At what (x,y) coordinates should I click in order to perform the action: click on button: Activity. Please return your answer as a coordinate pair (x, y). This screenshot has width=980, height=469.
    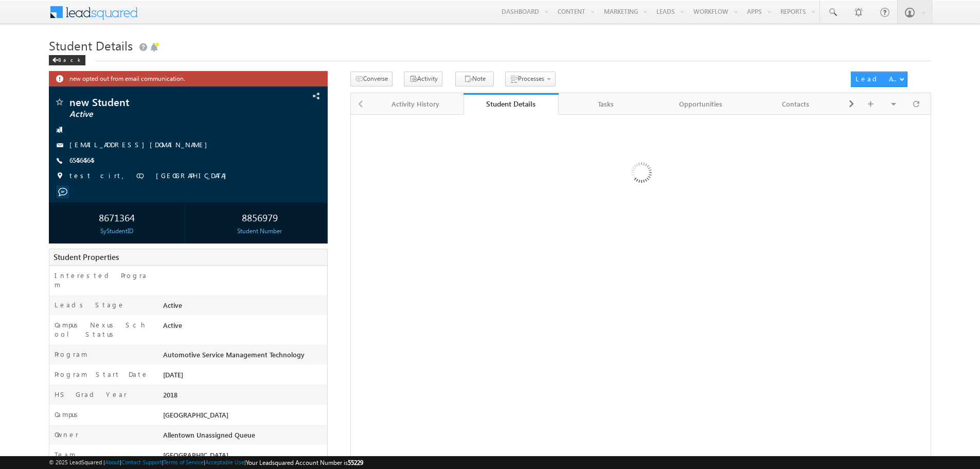
    Looking at the image, I should click on (423, 78).